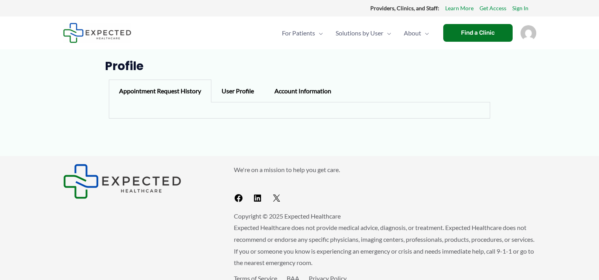 Image resolution: width=599 pixels, height=280 pixels. I want to click on p: We're on a mission to help you get care., so click(385, 170).